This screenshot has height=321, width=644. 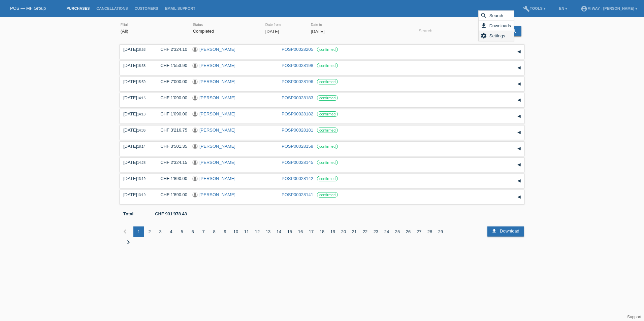 What do you see at coordinates (563, 8) in the screenshot?
I see `a: EN ▾` at bounding box center [563, 8].